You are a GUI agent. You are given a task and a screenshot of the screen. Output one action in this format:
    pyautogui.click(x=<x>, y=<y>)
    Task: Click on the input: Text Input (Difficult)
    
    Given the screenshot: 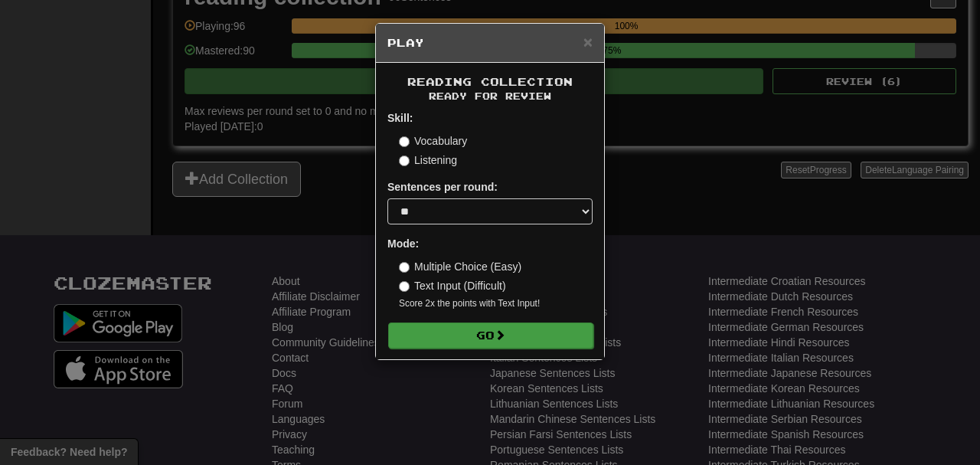 What is the action you would take?
    pyautogui.click(x=404, y=286)
    